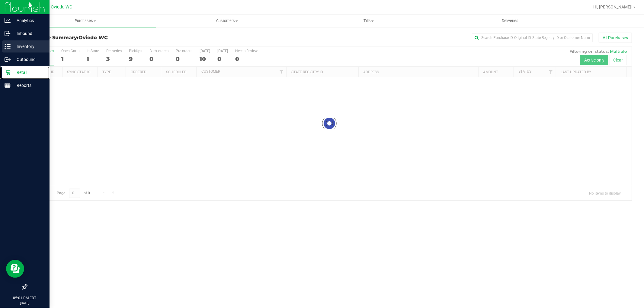  I want to click on p: Retail, so click(29, 73).